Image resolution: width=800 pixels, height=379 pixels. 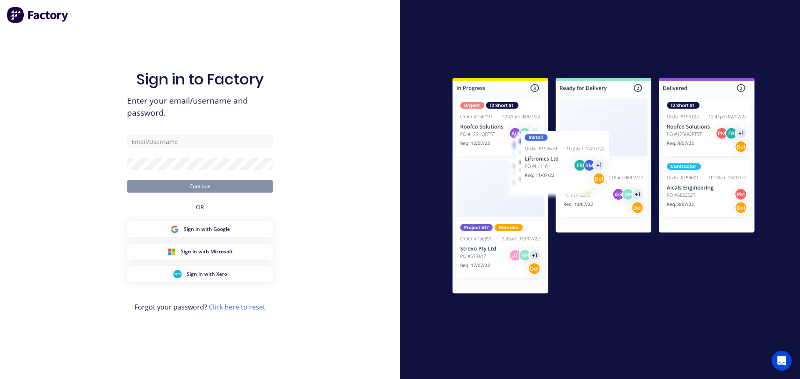 What do you see at coordinates (172, 252) in the screenshot?
I see `img: Microsoft Sign in` at bounding box center [172, 252].